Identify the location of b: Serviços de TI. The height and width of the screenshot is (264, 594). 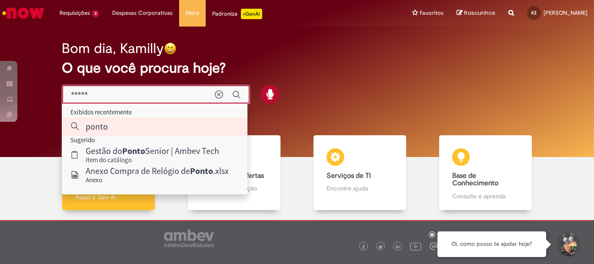
(349, 176).